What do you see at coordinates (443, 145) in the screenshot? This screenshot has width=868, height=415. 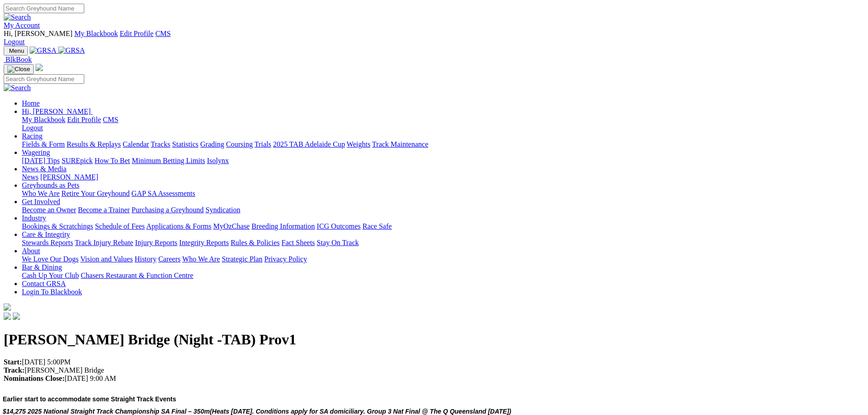 I see `div: Racing` at bounding box center [443, 145].